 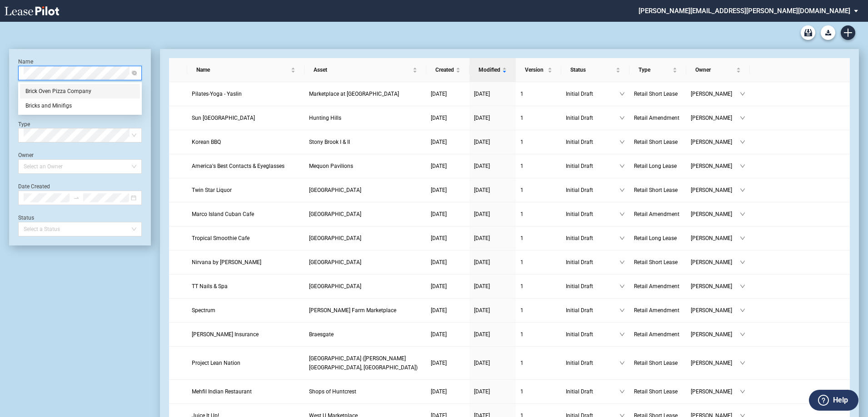 What do you see at coordinates (335, 262) in the screenshot?
I see `span: Jester Village` at bounding box center [335, 262].